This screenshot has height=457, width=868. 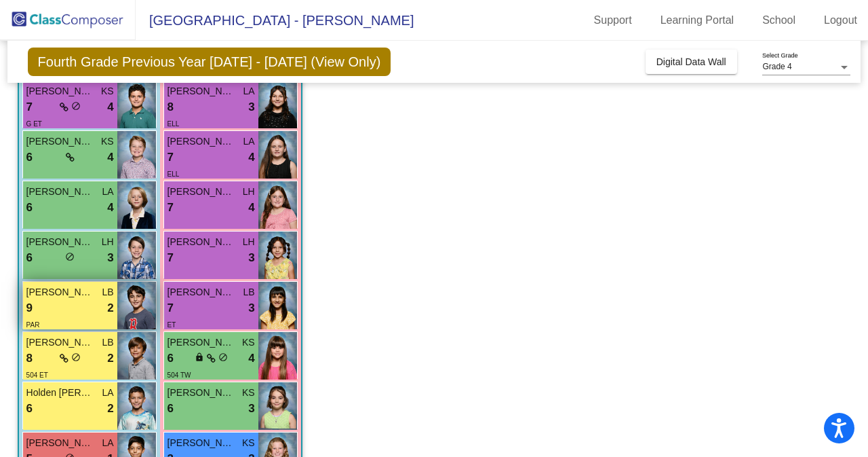 I want to click on span: ET, so click(x=172, y=324).